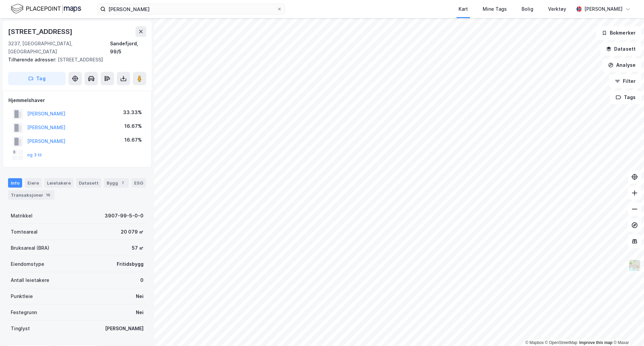 The image size is (644, 346). I want to click on button: Datasett, so click(621, 49).